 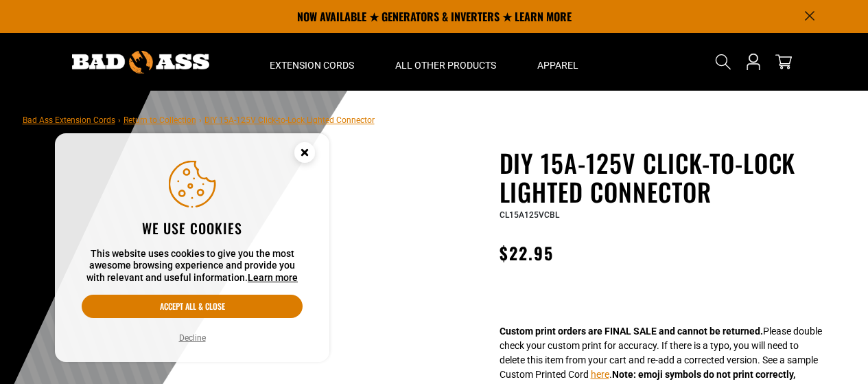 What do you see at coordinates (160, 120) in the screenshot?
I see `a: Return to Collection` at bounding box center [160, 120].